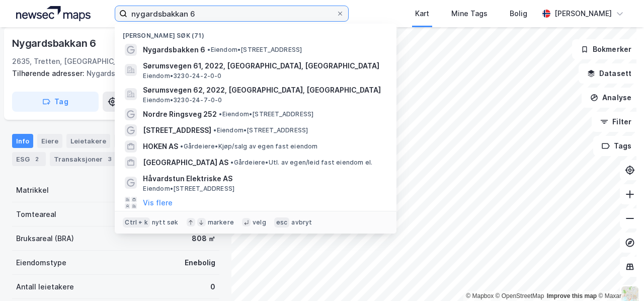 Image resolution: width=644 pixels, height=301 pixels. Describe the element at coordinates (22, 141) in the screenshot. I see `div: Info` at that location.